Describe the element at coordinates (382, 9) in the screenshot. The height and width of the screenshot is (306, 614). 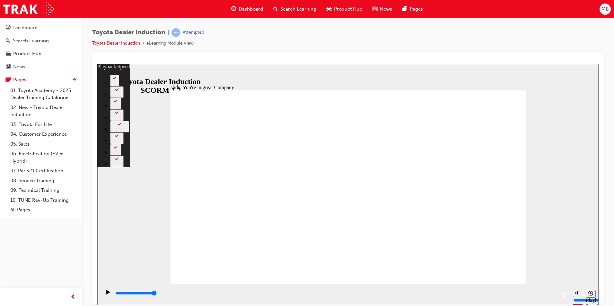
I see `a: news-iconNews` at that location.